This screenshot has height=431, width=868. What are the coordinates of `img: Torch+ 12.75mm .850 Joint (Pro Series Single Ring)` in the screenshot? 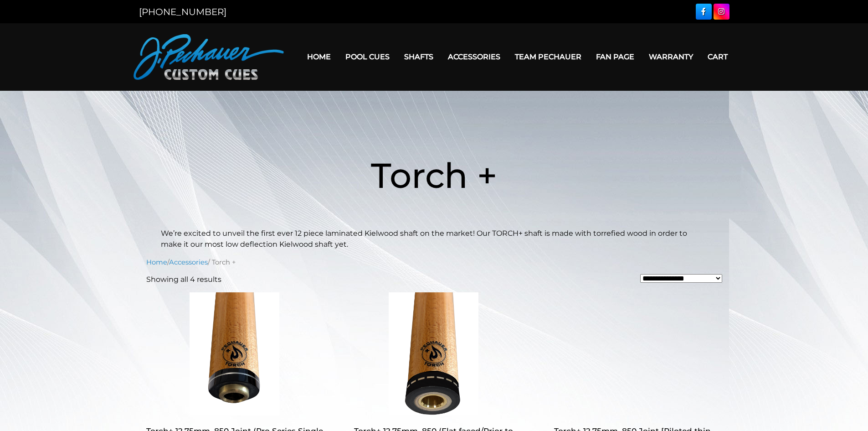 It's located at (235, 354).